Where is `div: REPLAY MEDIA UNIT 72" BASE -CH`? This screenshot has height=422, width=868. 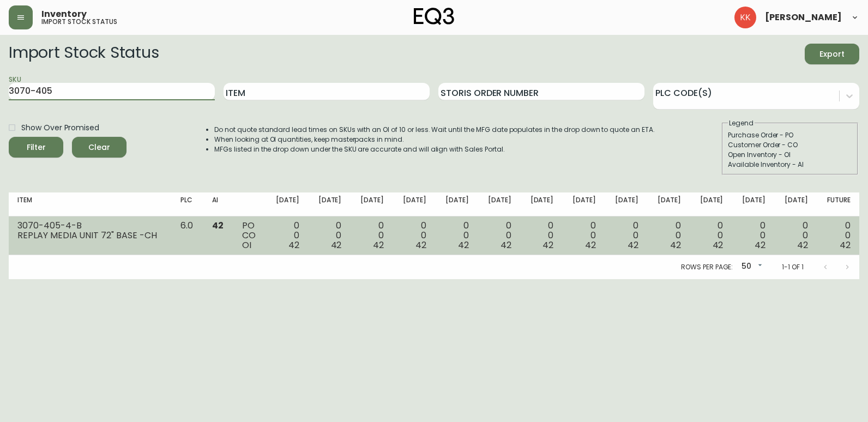 div: REPLAY MEDIA UNIT 72" BASE -CH is located at coordinates (90, 235).